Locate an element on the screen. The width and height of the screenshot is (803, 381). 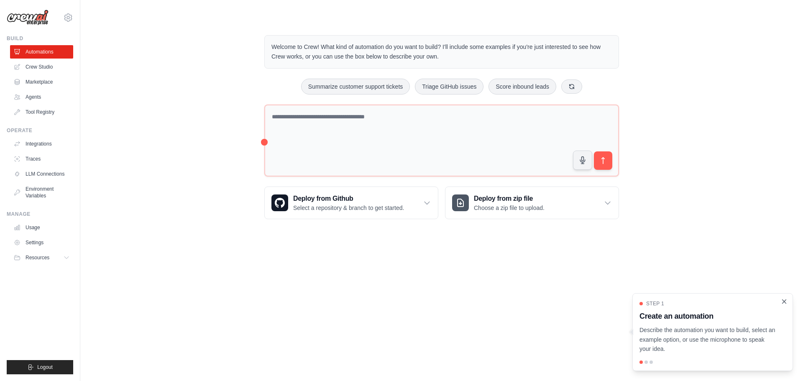
h3: Create an automation is located at coordinates (708, 316).